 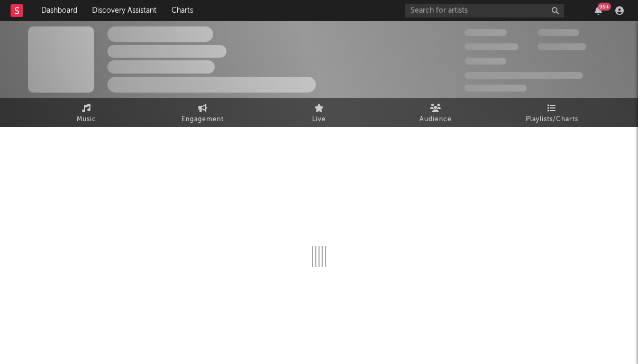 What do you see at coordinates (486, 32) in the screenshot?
I see `span: 300,000` at bounding box center [486, 32].